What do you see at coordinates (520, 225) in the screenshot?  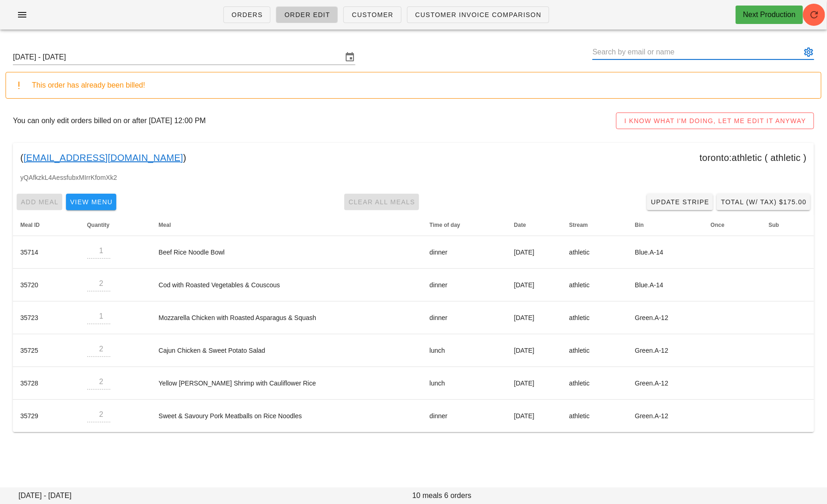 I see `span: Date` at bounding box center [520, 225].